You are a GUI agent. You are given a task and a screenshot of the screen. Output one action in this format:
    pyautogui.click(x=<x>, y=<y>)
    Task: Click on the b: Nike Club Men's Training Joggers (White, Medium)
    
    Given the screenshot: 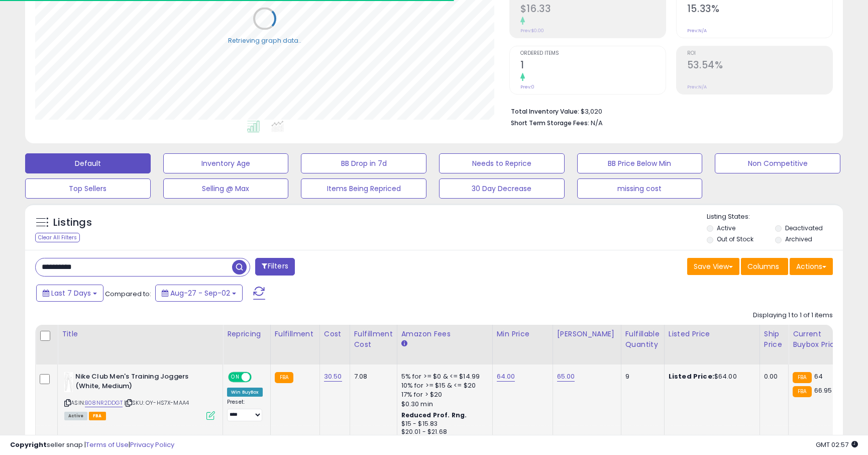 What is the action you would take?
    pyautogui.click(x=136, y=382)
    